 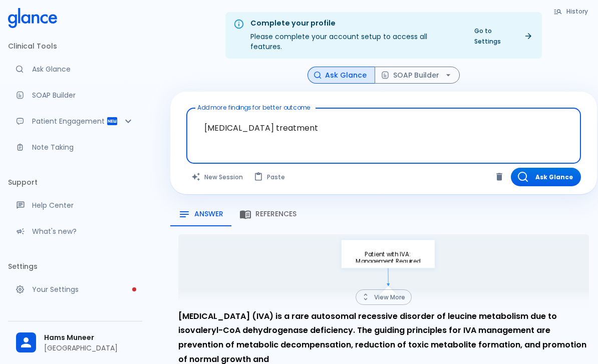 I want to click on li: Settings, so click(x=75, y=266).